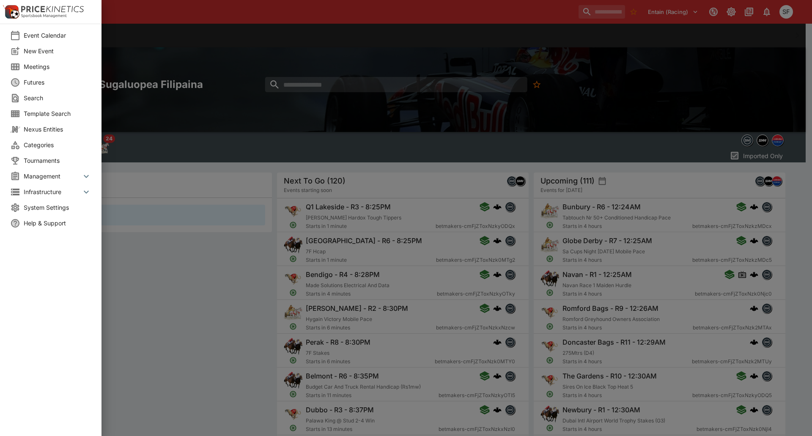  Describe the element at coordinates (58, 113) in the screenshot. I see `span: Template Search` at that location.